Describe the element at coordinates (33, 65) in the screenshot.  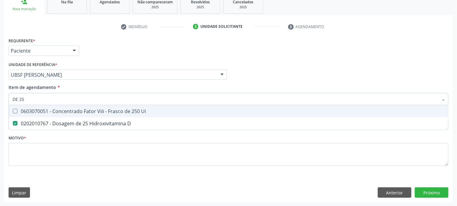
I see `label: Unidade de referência` at that location.